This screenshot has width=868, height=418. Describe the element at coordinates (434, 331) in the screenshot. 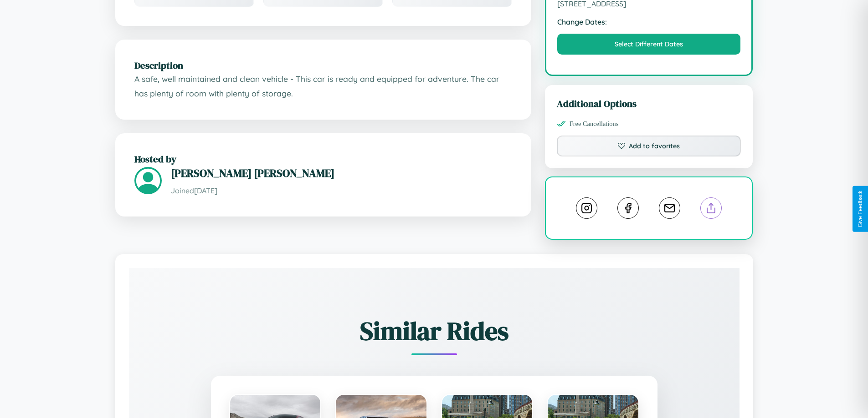

I see `h2: Similar Rides` at that location.